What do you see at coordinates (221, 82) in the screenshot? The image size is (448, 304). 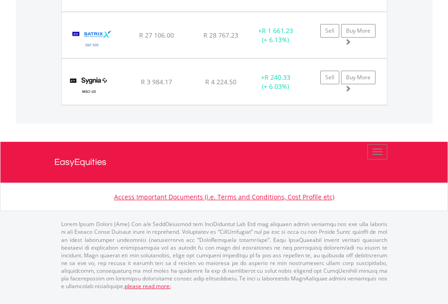 I see `span: R 4 224.50` at bounding box center [221, 82].